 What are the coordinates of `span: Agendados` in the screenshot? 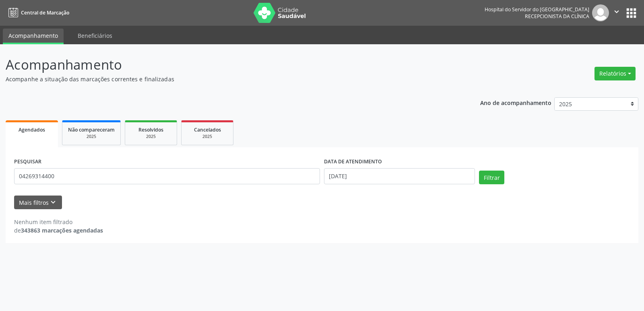 It's located at (32, 130).